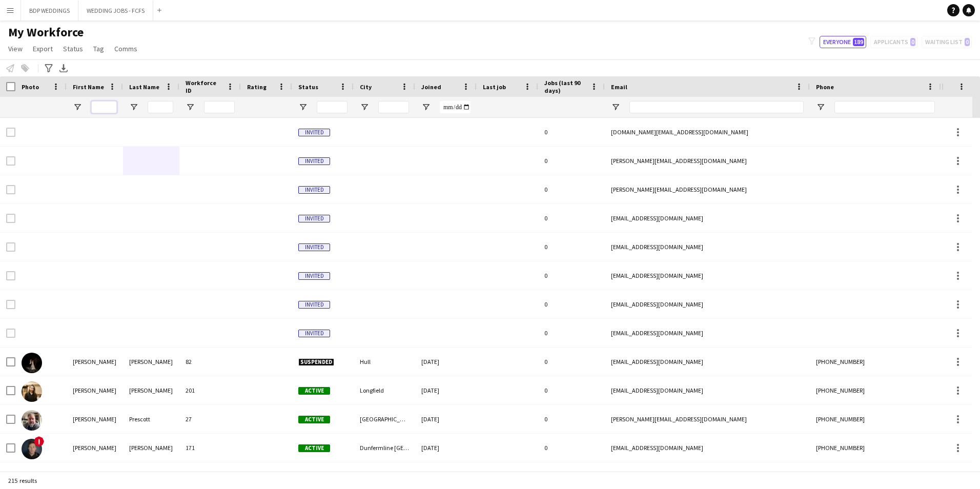  Describe the element at coordinates (98, 49) in the screenshot. I see `a: Tag` at that location.